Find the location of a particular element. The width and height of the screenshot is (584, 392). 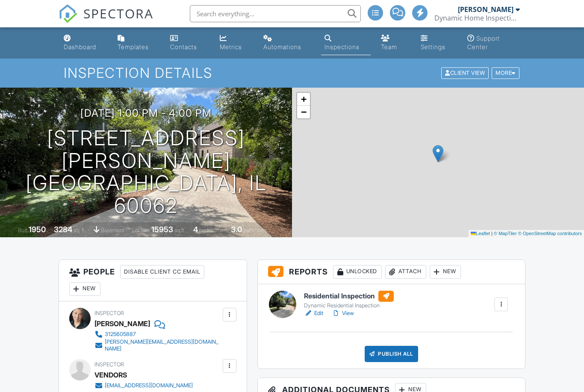

div: Dynamic Home Inspection Services, LLC is located at coordinates (477, 18).